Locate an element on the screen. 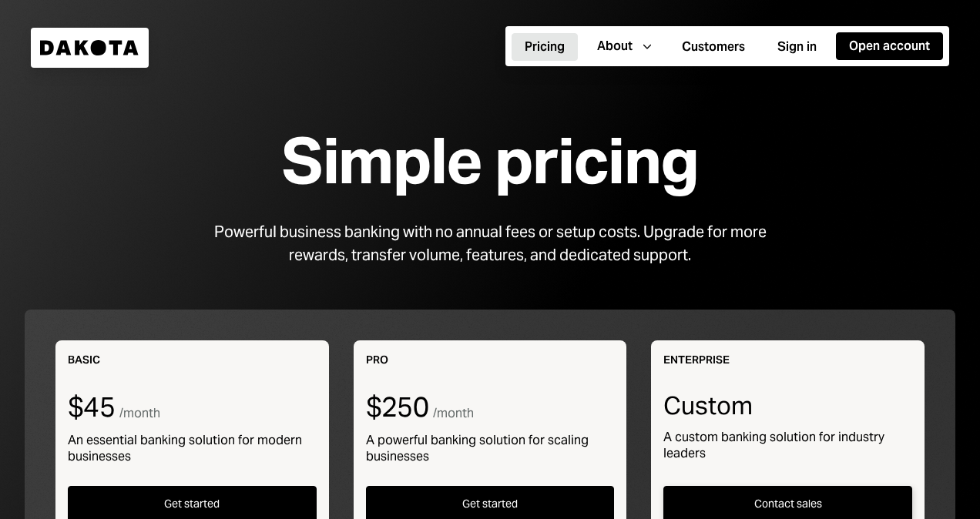  a: Customers is located at coordinates (714, 46).